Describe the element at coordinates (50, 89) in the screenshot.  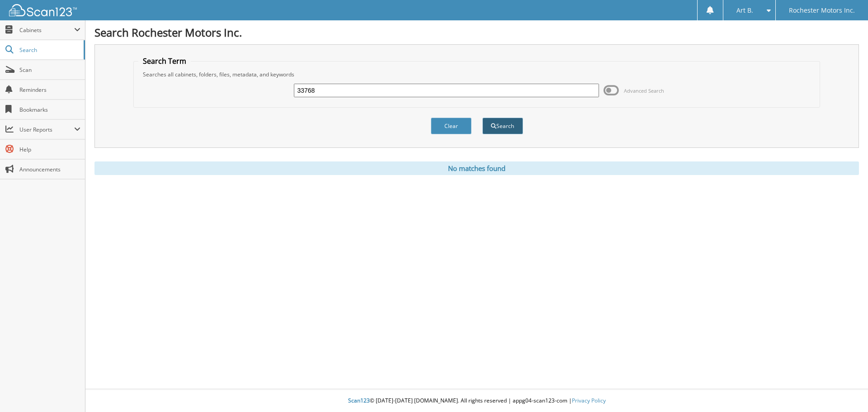
I see `span: Reminders` at that location.